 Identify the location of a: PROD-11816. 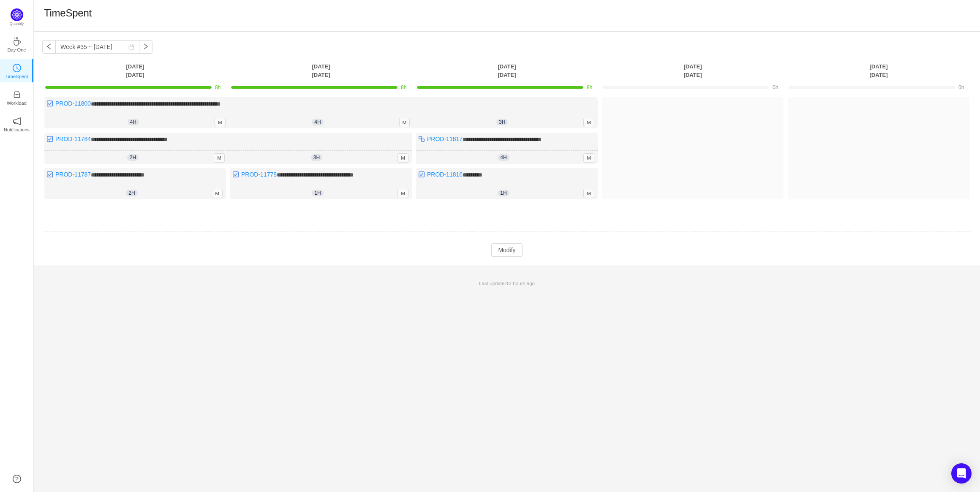
(445, 175).